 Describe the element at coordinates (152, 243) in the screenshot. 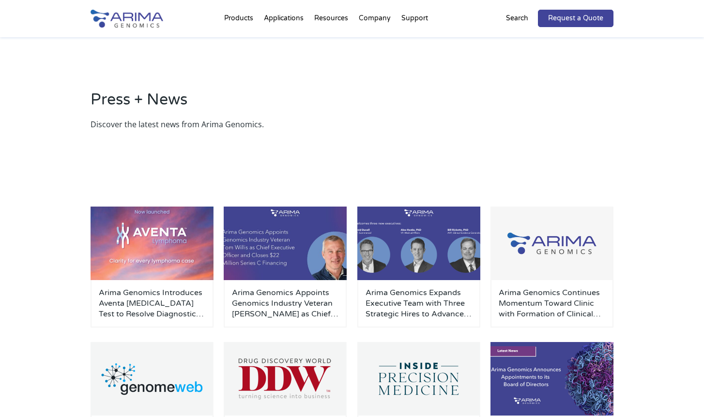

I see `img: AventaLymphoma-500x300.jpg` at that location.